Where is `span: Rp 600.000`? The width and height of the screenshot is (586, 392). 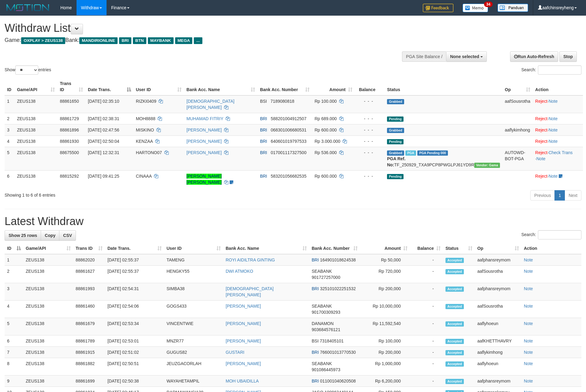 span: Rp 600.000 is located at coordinates (325, 176).